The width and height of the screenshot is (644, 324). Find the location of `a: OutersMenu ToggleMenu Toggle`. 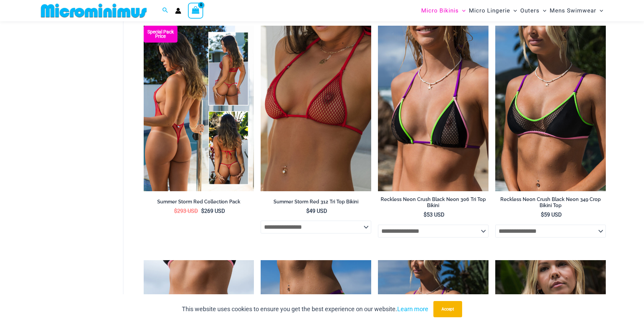

a: OutersMenu ToggleMenu Toggle is located at coordinates (533, 11).